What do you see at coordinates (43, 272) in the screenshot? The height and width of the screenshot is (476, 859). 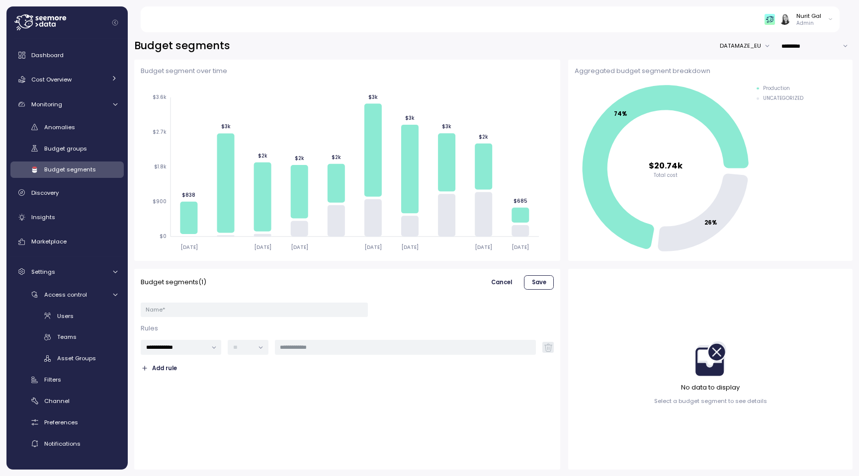 I see `span: Settings` at bounding box center [43, 272].